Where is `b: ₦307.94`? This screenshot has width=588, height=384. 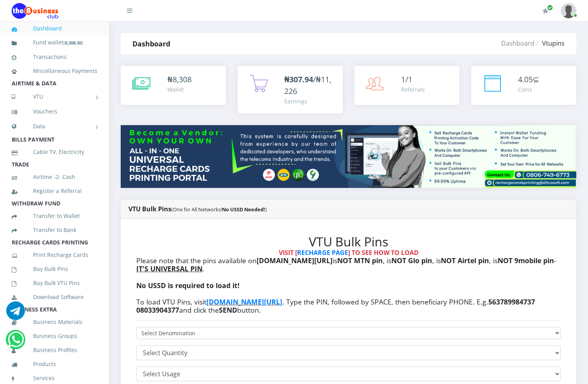 b: ₦307.94 is located at coordinates (298, 79).